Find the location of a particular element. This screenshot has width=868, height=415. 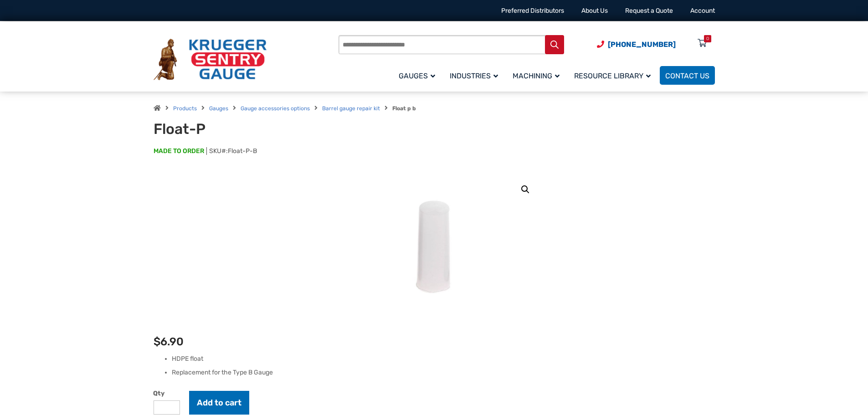

span: Float-P-B is located at coordinates (242, 151).